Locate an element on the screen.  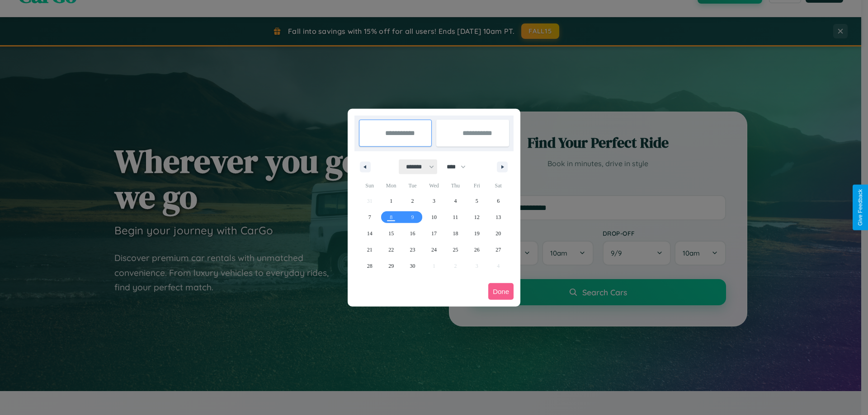
span: 26 is located at coordinates (477, 250).